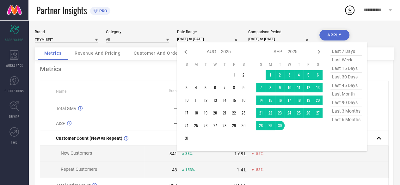  What do you see at coordinates (319, 52) in the screenshot?
I see `div: Next month` at bounding box center [319, 52].